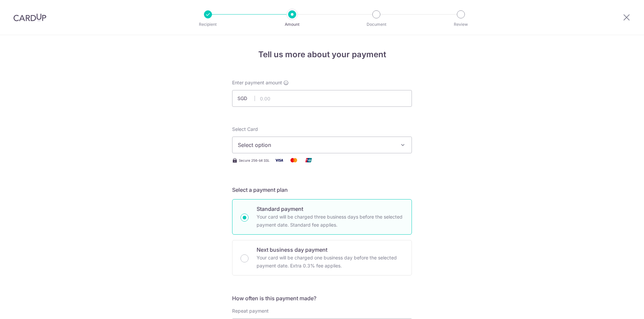  What do you see at coordinates (279, 160) in the screenshot?
I see `img: Visa` at bounding box center [279, 160].